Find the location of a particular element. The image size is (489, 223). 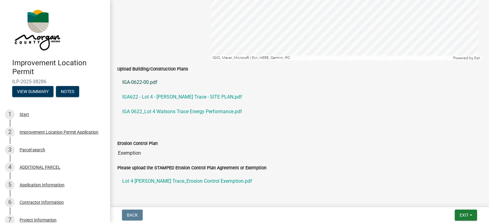

div: IGIO, Maxar, Microsoft | Esri, HERE, Garmin, iPC is located at coordinates (331, 58).